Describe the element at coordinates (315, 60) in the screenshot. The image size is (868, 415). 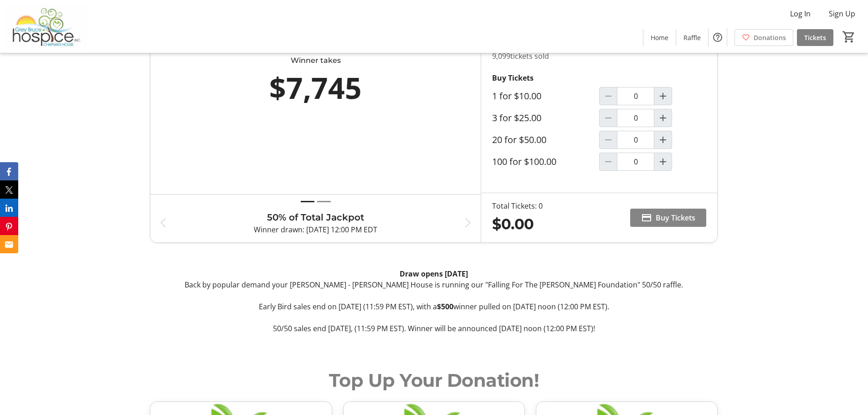
I see `div: Winner takes` at that location.